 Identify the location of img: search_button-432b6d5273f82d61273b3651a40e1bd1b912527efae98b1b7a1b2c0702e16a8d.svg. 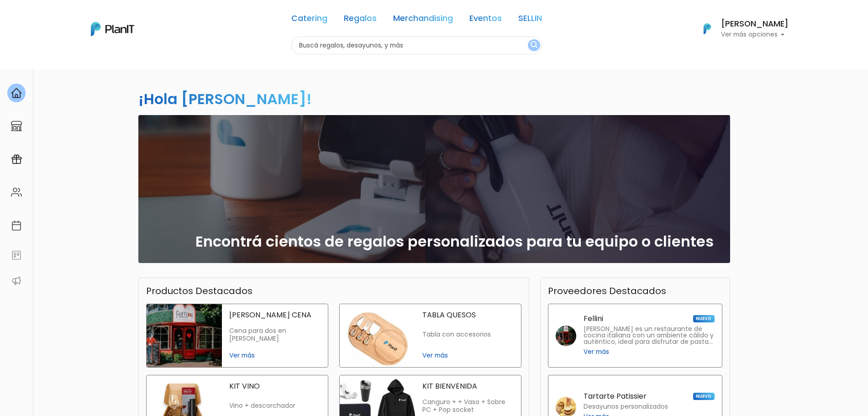
(534, 45).